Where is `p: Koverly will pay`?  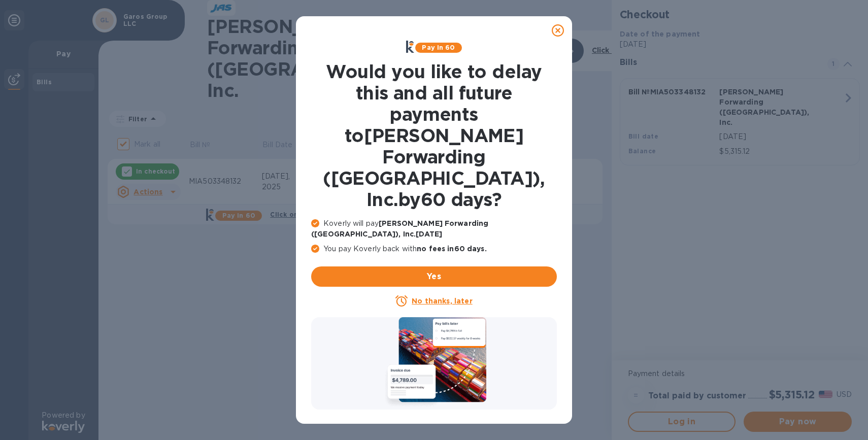 p: Koverly will pay is located at coordinates (434, 229).